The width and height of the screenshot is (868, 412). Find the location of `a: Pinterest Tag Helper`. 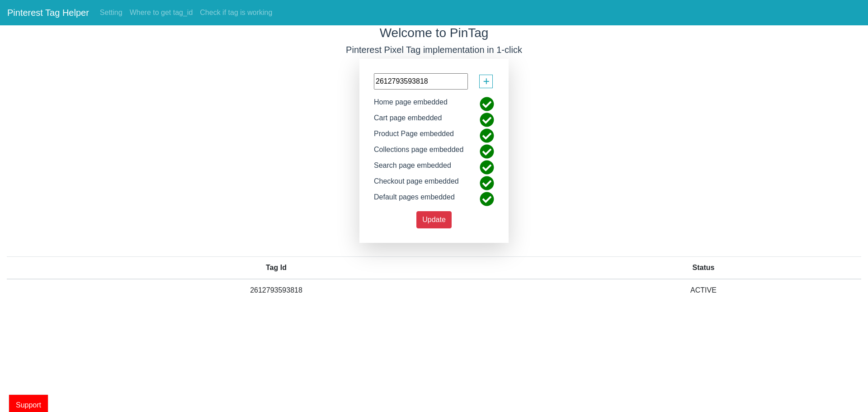

a: Pinterest Tag Helper is located at coordinates (48, 12).